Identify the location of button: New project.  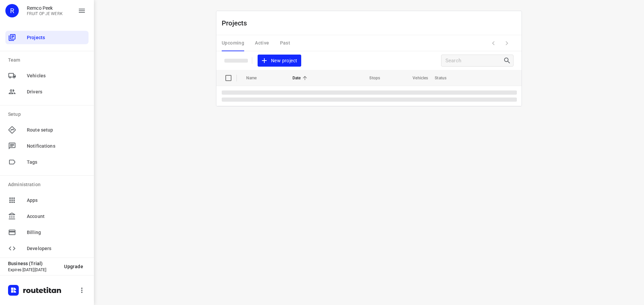
(280, 61).